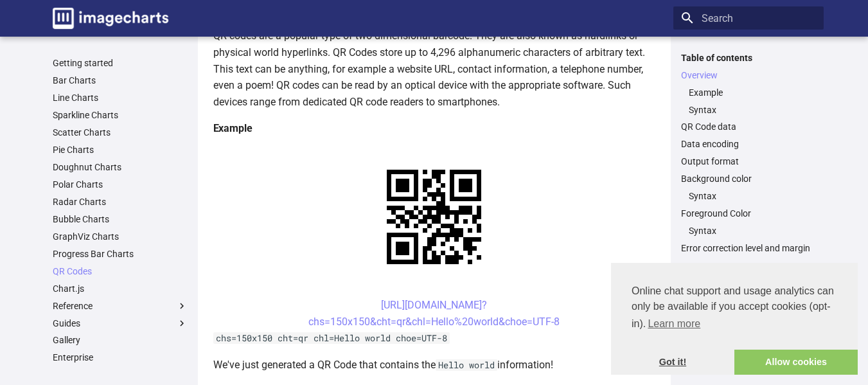 This screenshot has height=385, width=868. What do you see at coordinates (796, 363) in the screenshot?
I see `a: allow cookies` at bounding box center [796, 363].